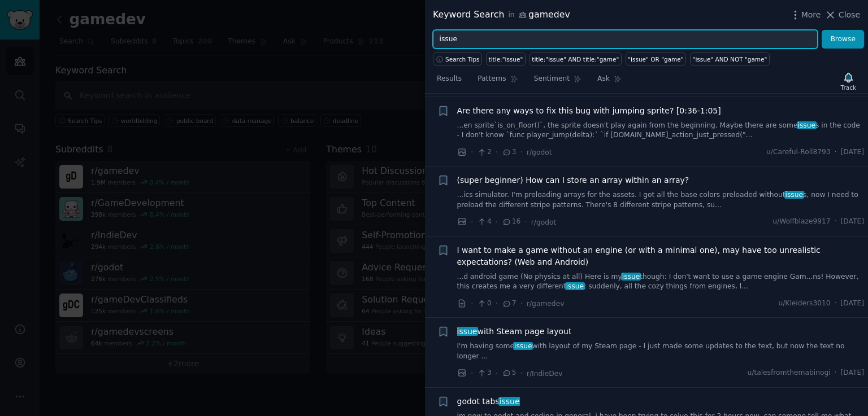 The image size is (868, 416). What do you see at coordinates (497, 82) in the screenshot?
I see `a: Patterns` at bounding box center [497, 82].